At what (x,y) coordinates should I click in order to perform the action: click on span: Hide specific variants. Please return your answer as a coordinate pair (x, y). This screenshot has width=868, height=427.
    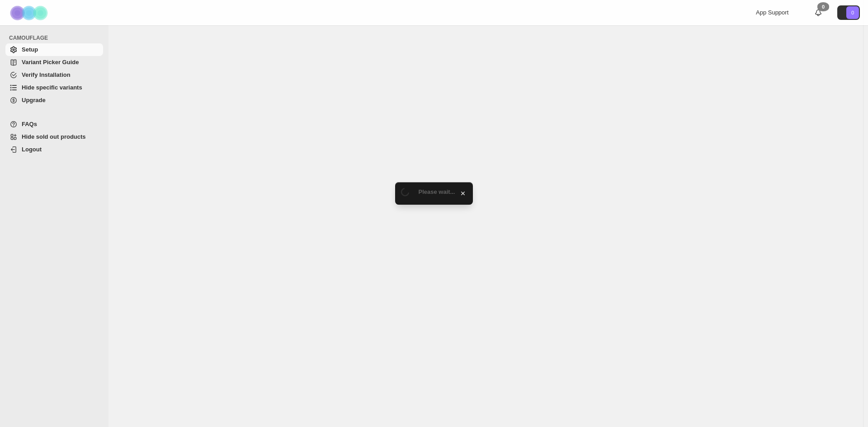
    Looking at the image, I should click on (52, 87).